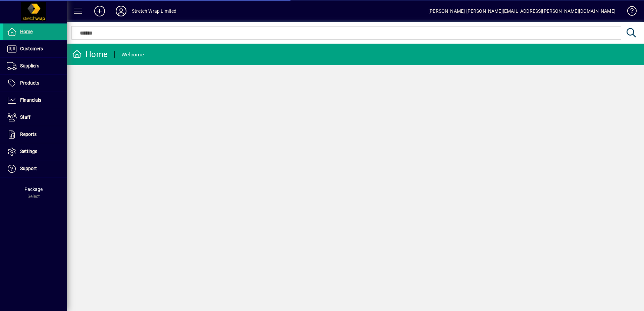 This screenshot has width=644, height=311. Describe the element at coordinates (29, 169) in the screenshot. I see `span: Support` at that location.